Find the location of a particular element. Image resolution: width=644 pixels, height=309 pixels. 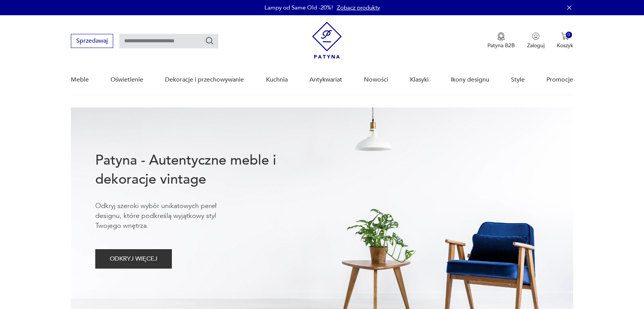

button: Patyna B2B is located at coordinates (501, 41).